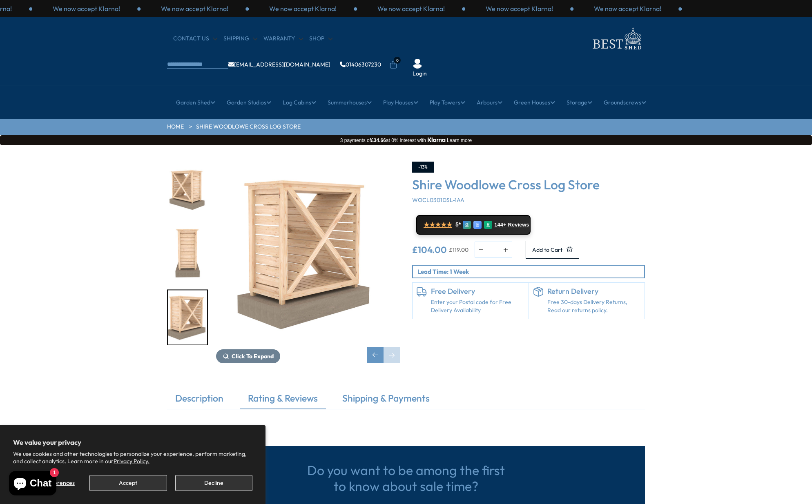 The height and width of the screenshot is (504, 812). I want to click on p: We use cookies and other technologies to personalize your experience, perform marketing, and coll..., so click(132, 458).